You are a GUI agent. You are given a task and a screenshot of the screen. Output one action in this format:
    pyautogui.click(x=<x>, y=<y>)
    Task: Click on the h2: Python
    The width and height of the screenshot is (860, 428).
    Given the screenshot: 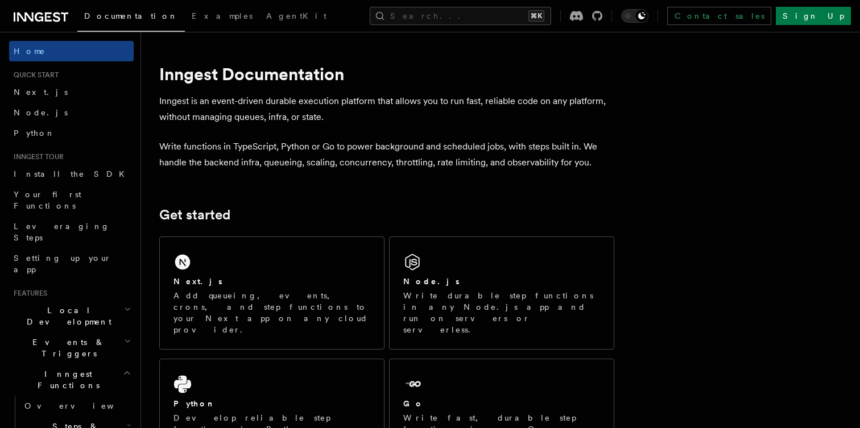 What is the action you would take?
    pyautogui.click(x=194, y=404)
    